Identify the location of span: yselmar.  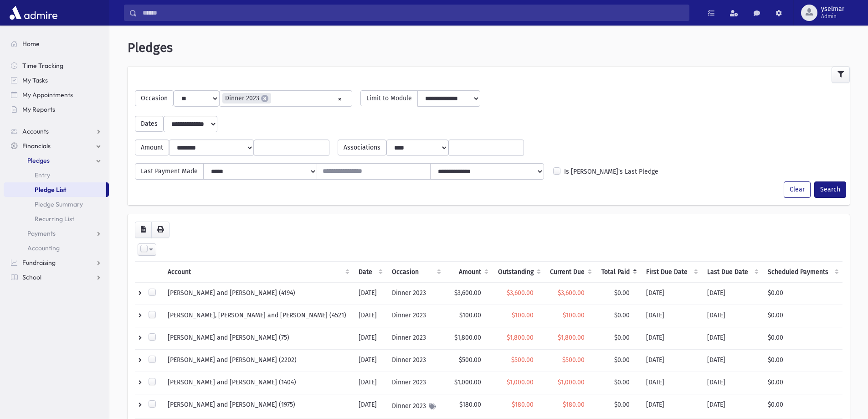
(832, 10).